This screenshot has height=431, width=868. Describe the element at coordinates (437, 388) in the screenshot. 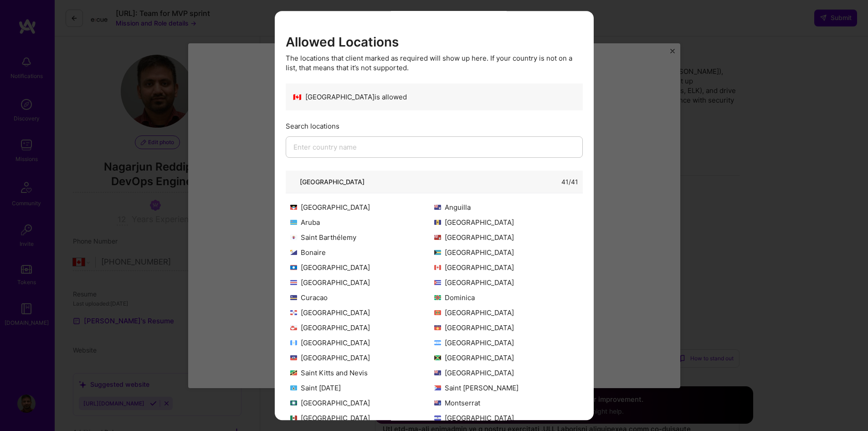

I see `img: Saint Martin` at that location.